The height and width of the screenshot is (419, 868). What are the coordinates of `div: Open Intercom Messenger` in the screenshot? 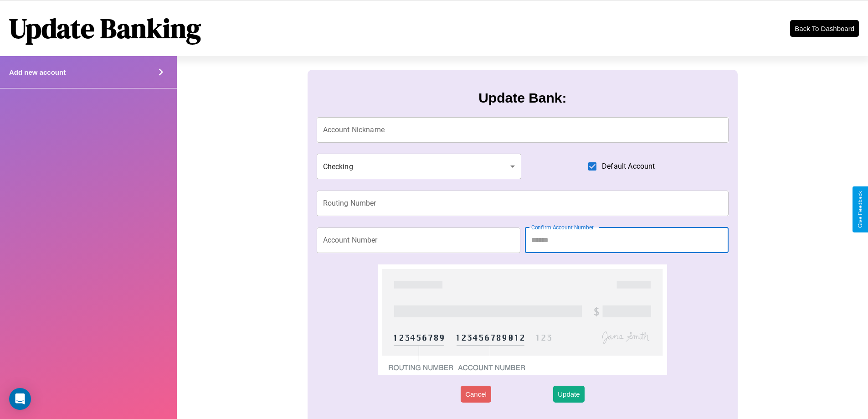 It's located at (20, 400).